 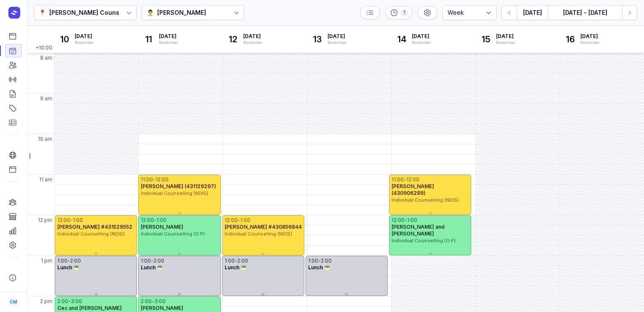 I want to click on div: 12, so click(x=233, y=39).